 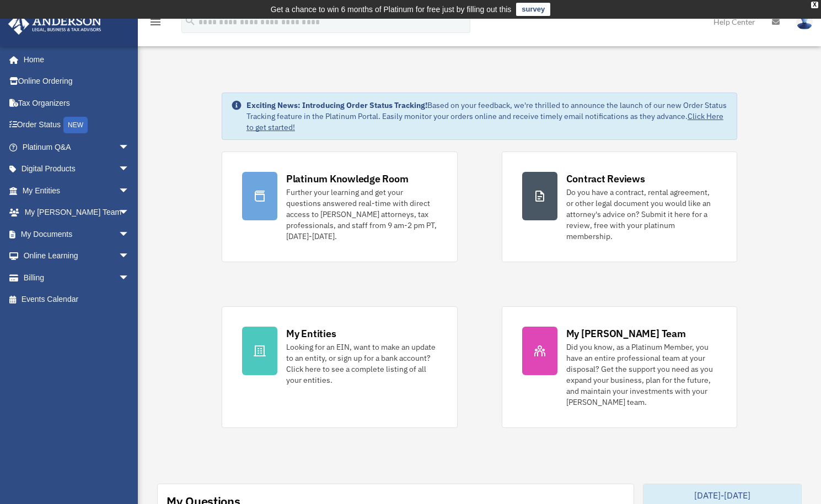 What do you see at coordinates (361, 364) in the screenshot?
I see `div: Looking for an EIN, want to make an update to an entity, or sign up for a bank account? Click her...` at bounding box center [361, 364].